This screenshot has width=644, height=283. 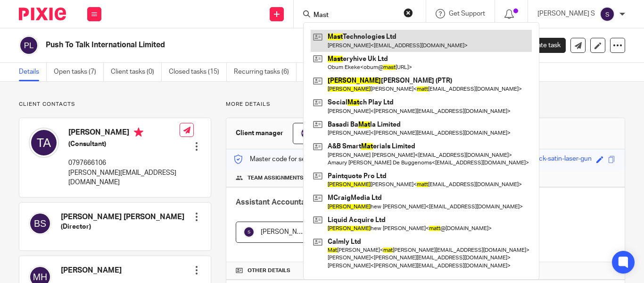 What do you see at coordinates (274, 202) in the screenshot?
I see `span: Assistant Accountant` at bounding box center [274, 202].